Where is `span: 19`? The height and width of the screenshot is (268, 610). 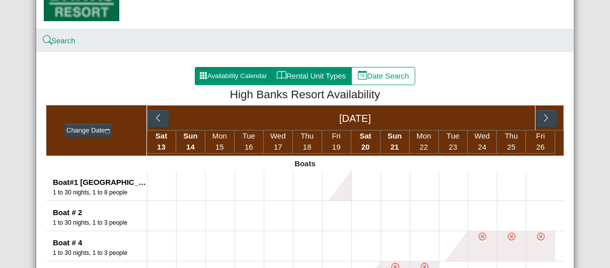 span: 19 is located at coordinates (336, 146).